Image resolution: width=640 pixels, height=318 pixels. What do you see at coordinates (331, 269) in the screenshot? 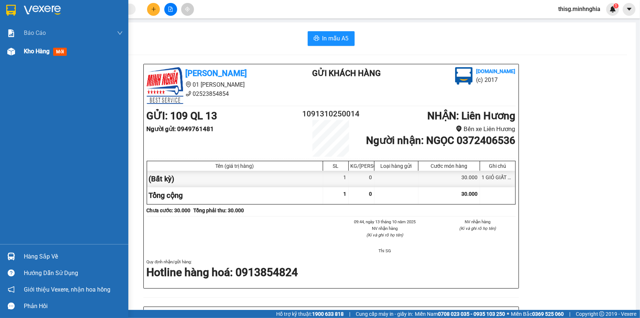
I see `div: Quy định nhận/gửi hàng :` at bounding box center [331, 269].